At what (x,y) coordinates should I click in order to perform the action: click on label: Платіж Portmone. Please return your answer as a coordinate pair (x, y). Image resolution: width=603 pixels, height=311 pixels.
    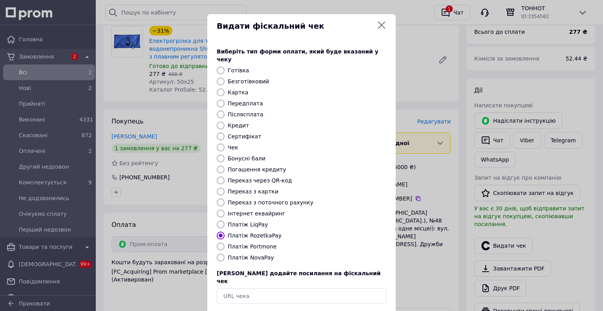
    Looking at the image, I should click on (252, 246).